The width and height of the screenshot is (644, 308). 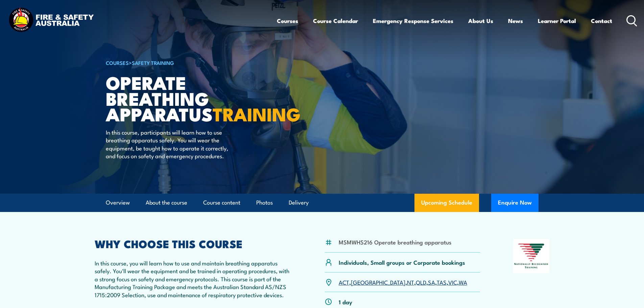 I want to click on a: Contact, so click(x=602, y=21).